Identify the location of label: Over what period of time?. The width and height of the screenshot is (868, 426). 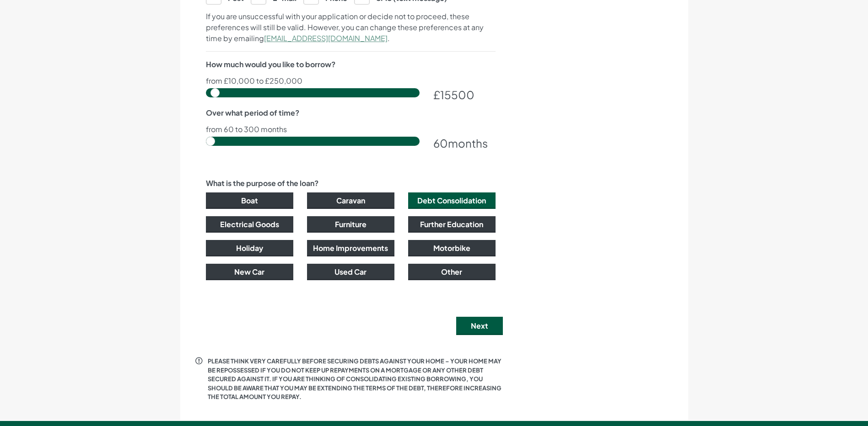
(252, 113).